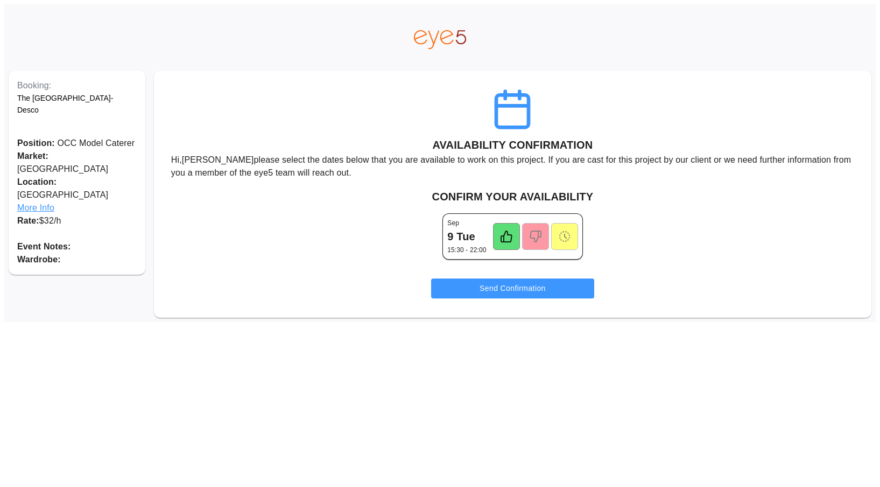 The width and height of the screenshot is (880, 487). What do you see at coordinates (77, 247) in the screenshot?
I see `p: Event Notes:` at bounding box center [77, 247].